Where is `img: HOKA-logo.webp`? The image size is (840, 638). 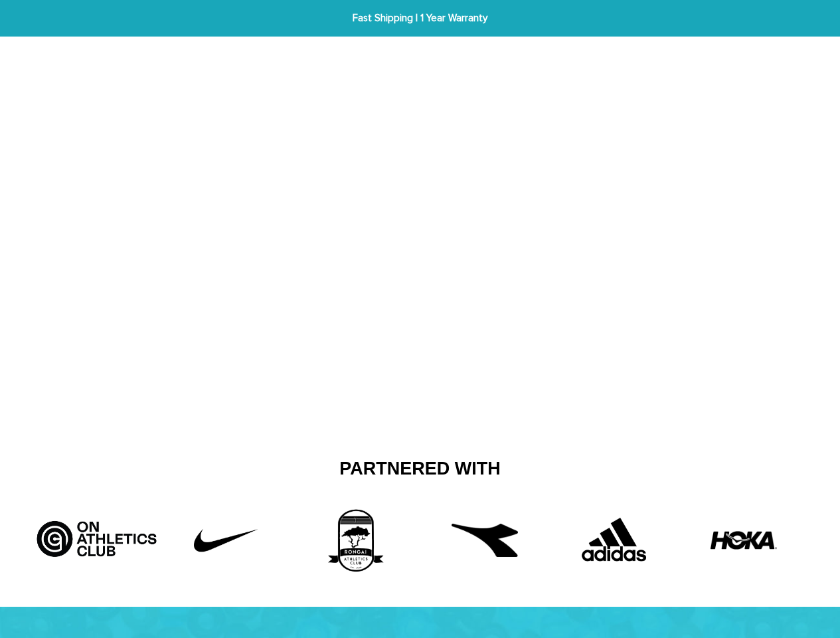
img: HOKA-logo.webp is located at coordinates (744, 540).